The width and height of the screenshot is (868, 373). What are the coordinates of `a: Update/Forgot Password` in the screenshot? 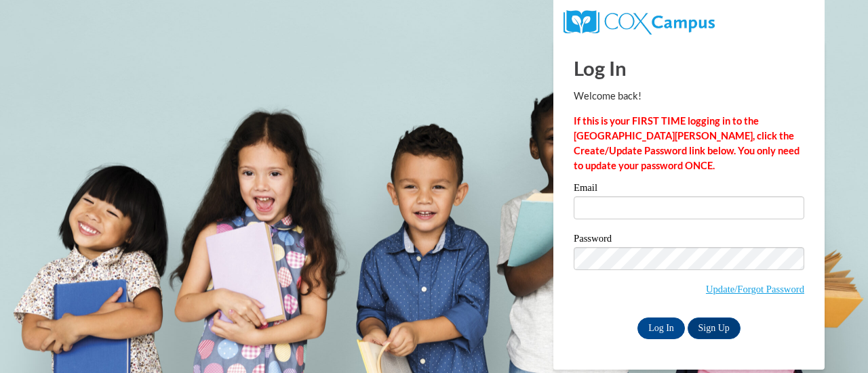 It's located at (755, 289).